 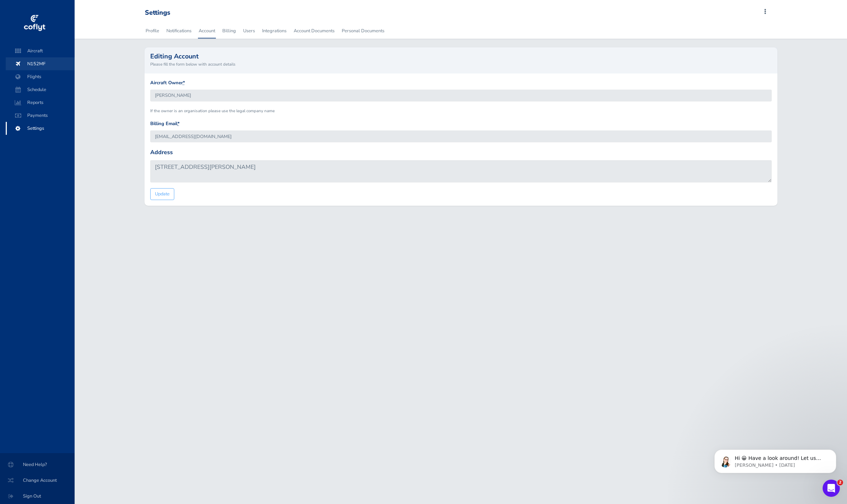 I want to click on a: Integrations, so click(x=274, y=31).